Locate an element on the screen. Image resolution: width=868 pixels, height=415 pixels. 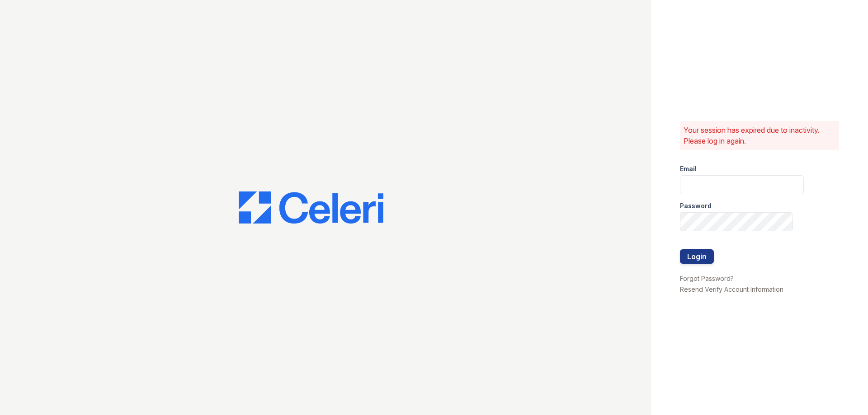
img: CE_Logo_Blue-a8612792a0a2168367f1c8372b55b34899dd931a85d93a1a3d3e32e68fde9ad4.png is located at coordinates (311, 208).